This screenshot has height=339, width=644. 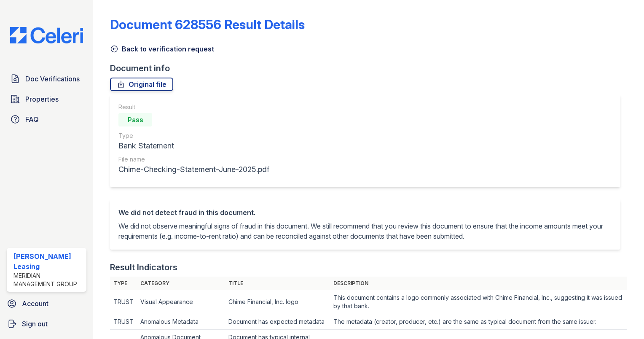 I want to click on td: Visual Appearance, so click(x=181, y=302).